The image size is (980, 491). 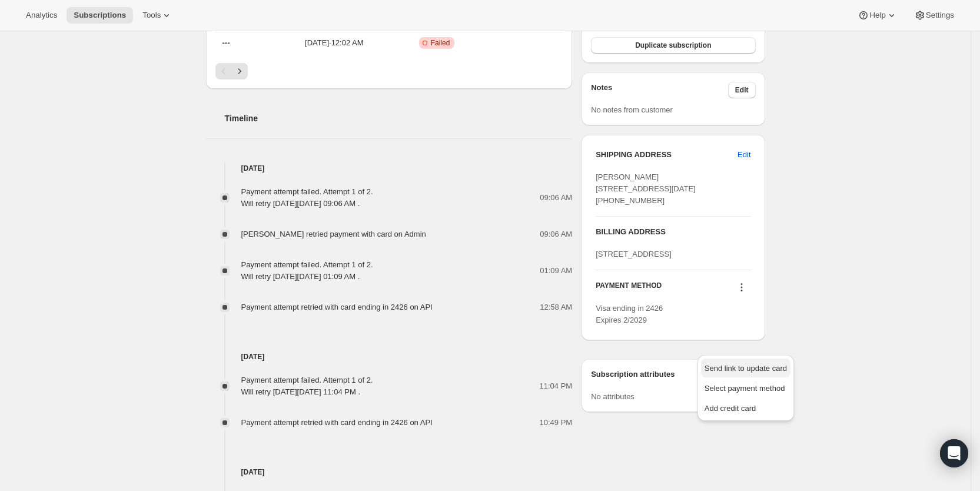 What do you see at coordinates (940, 16) in the screenshot?
I see `span: Settings` at bounding box center [940, 16].